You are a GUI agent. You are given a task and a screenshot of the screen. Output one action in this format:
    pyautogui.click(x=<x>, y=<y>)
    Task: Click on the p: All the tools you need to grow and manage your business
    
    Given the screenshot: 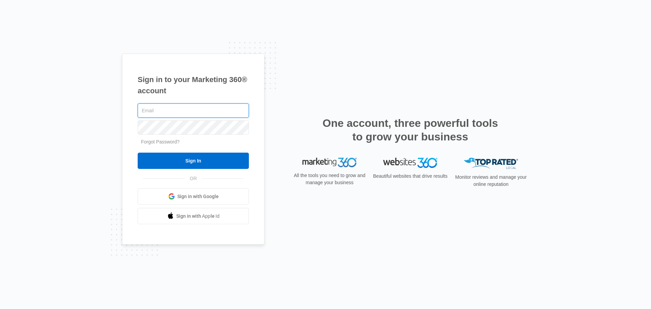 What is the action you would take?
    pyautogui.click(x=330, y=179)
    